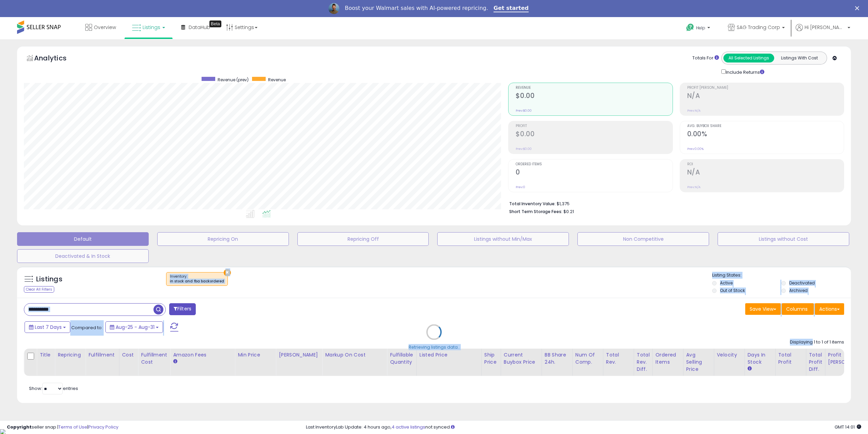 This screenshot has width=868, height=434. Describe the element at coordinates (744, 72) in the screenshot. I see `div: Include Returns` at that location.